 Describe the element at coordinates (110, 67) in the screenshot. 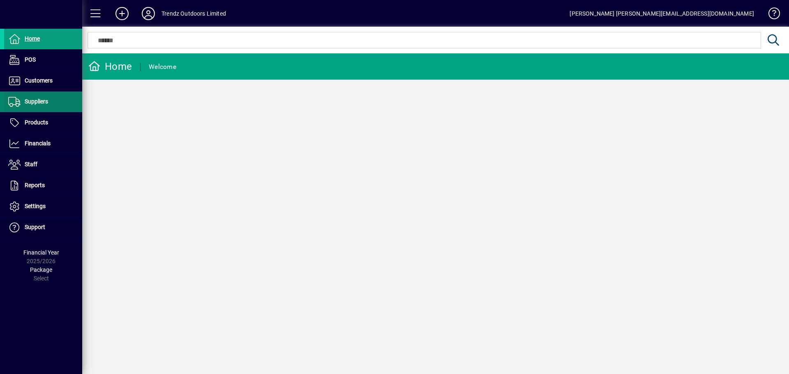

I see `div: Home` at that location.